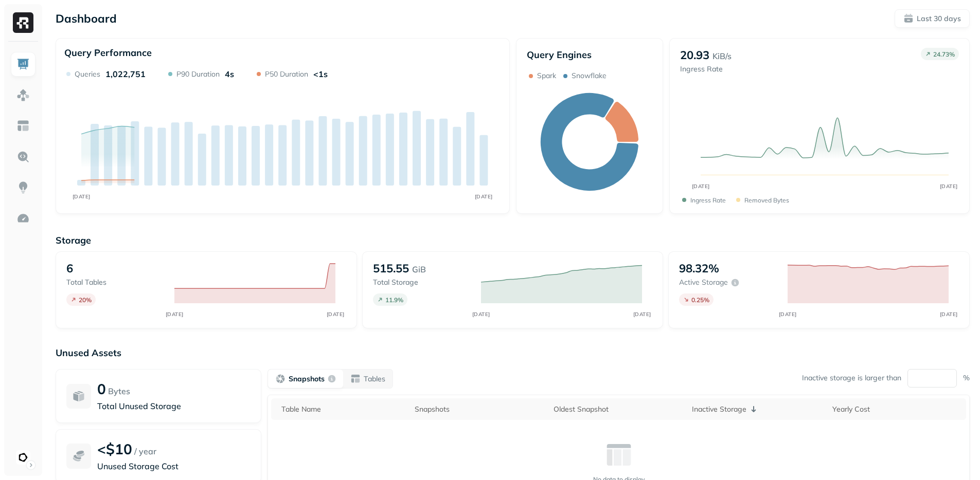 The image size is (980, 480). What do you see at coordinates (766, 200) in the screenshot?
I see `p: Removed bytes` at bounding box center [766, 200].